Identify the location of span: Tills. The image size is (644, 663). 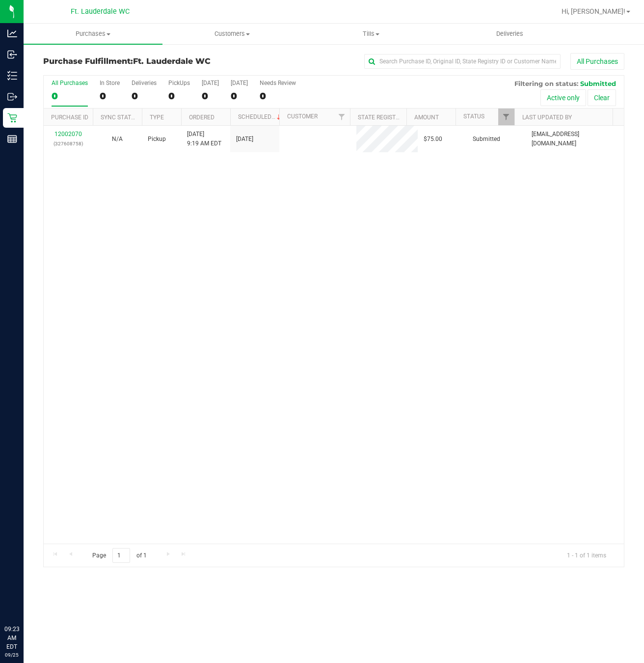
(371, 34).